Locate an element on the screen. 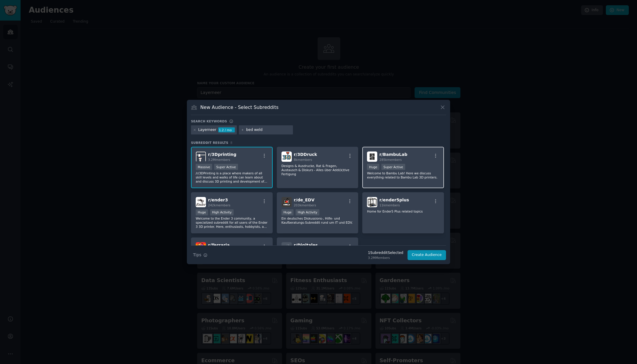 The height and width of the screenshot is (364, 637). div: 3.2M Members is located at coordinates (386, 258).